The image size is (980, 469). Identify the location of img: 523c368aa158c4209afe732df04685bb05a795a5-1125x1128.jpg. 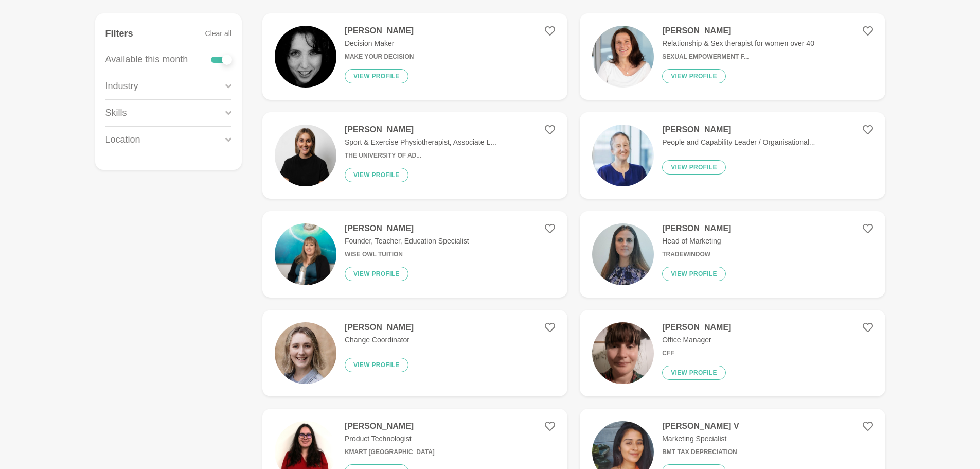
(305, 155).